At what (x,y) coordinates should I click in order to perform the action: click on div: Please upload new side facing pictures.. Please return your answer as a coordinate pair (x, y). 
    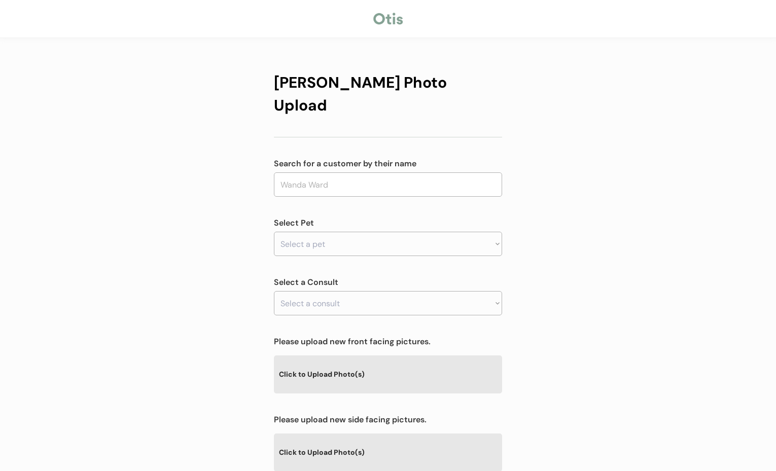
    Looking at the image, I should click on (388, 420).